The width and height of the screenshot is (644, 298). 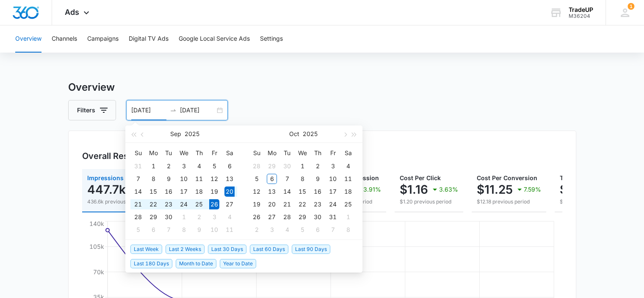 I want to click on td: 2025-10-06, so click(x=272, y=179).